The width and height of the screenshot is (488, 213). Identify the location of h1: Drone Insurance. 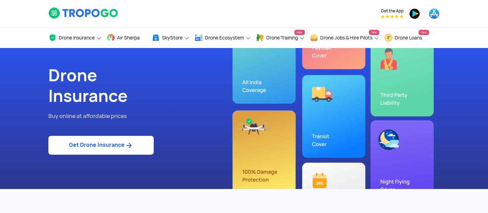
(143, 86).